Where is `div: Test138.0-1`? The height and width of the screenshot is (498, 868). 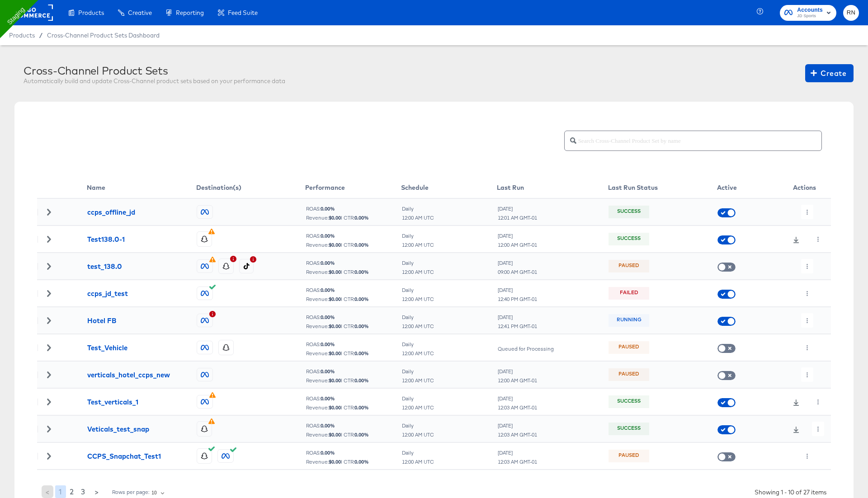 div: Test138.0-1 is located at coordinates (106, 239).